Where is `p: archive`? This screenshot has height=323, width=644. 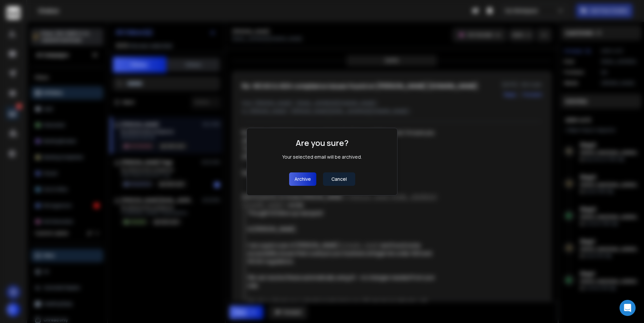
p: archive is located at coordinates (302, 179).